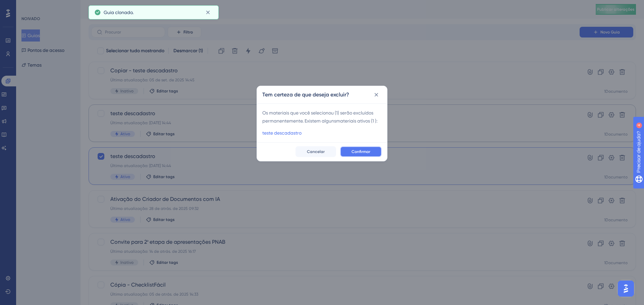 Image resolution: width=644 pixels, height=305 pixels. I want to click on font: Tem certeza de que deseja excluir?, so click(305, 95).